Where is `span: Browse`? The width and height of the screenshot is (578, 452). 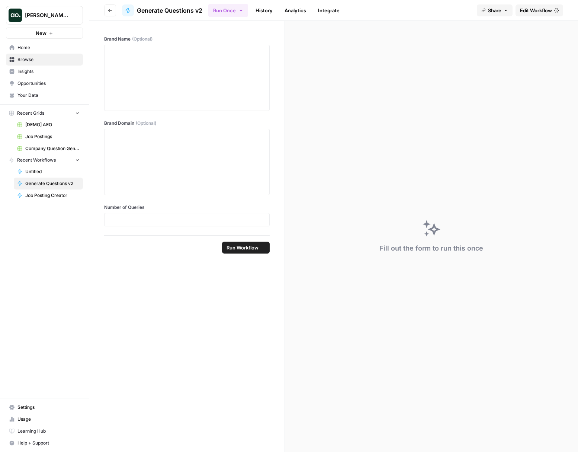 span: Browse is located at coordinates (48, 60).